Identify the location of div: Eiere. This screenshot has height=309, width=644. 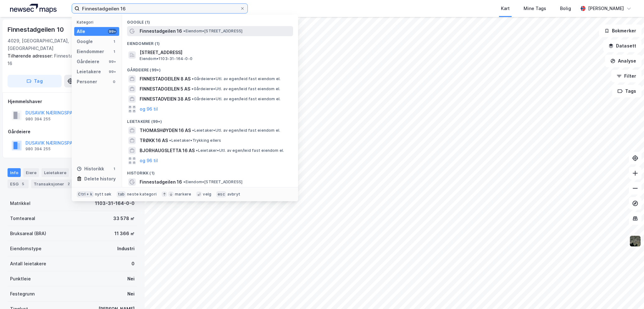
(31, 173).